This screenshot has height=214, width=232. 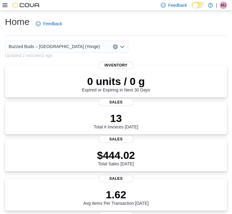 I want to click on p: 1.62, so click(x=116, y=195).